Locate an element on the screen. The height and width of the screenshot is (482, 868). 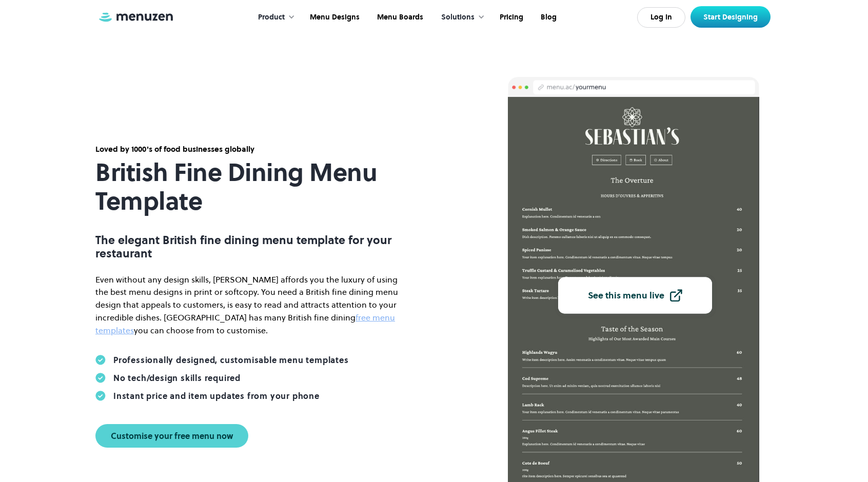
a: Start Designing is located at coordinates (731, 17).